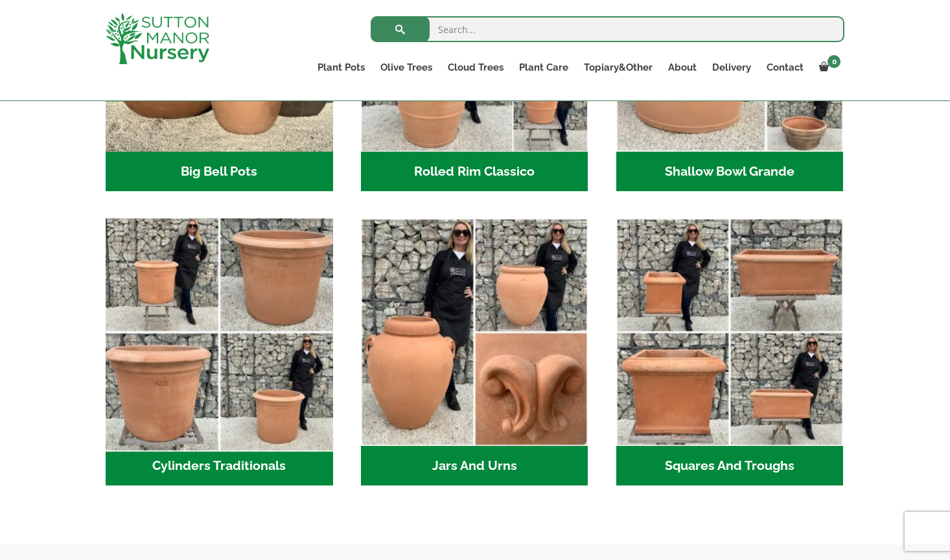 This screenshot has height=560, width=950. Describe the element at coordinates (158, 39) in the screenshot. I see `img: logo` at that location.